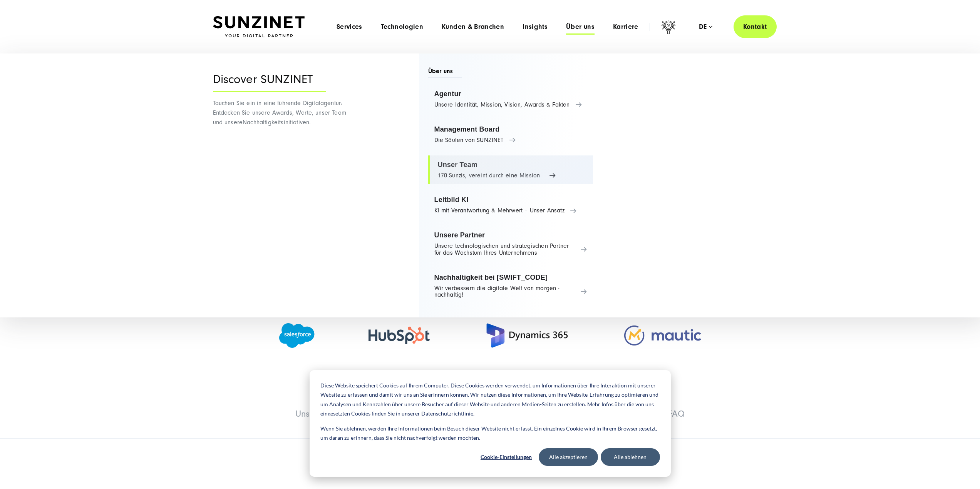 Image resolution: width=980 pixels, height=489 pixels. Describe the element at coordinates (285, 186) in the screenshot. I see `div: Nachhaltigkeitsinitiativen.` at that location.